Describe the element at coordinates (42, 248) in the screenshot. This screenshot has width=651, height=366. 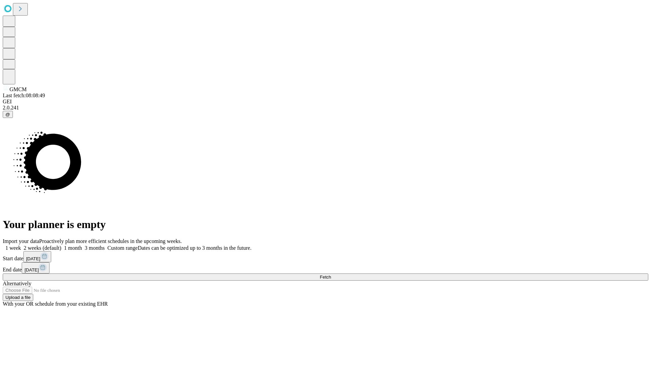
I see `span: 2 weeks (default)` at that location.